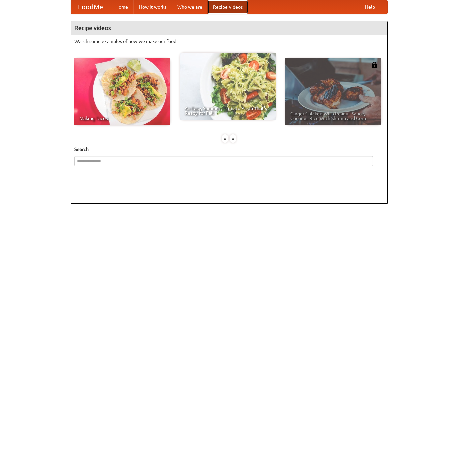 The height and width of the screenshot is (476, 458). I want to click on h5: Search, so click(229, 149).